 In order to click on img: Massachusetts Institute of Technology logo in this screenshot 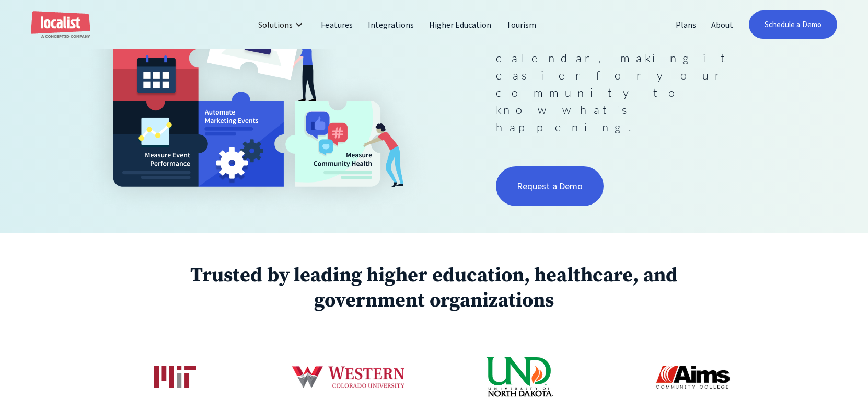, I will do `click(175, 377)`.